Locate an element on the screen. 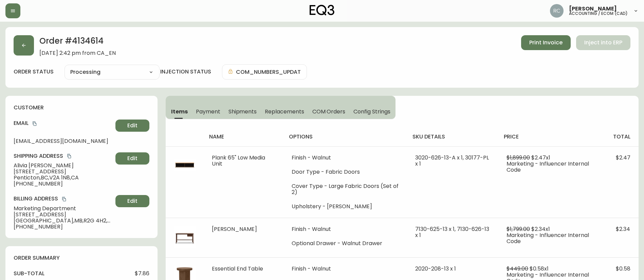  h4: price is located at coordinates (553, 137).